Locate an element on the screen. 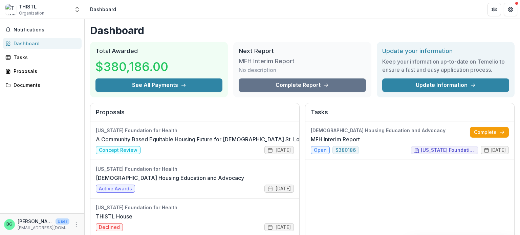  button: More is located at coordinates (76, 225).